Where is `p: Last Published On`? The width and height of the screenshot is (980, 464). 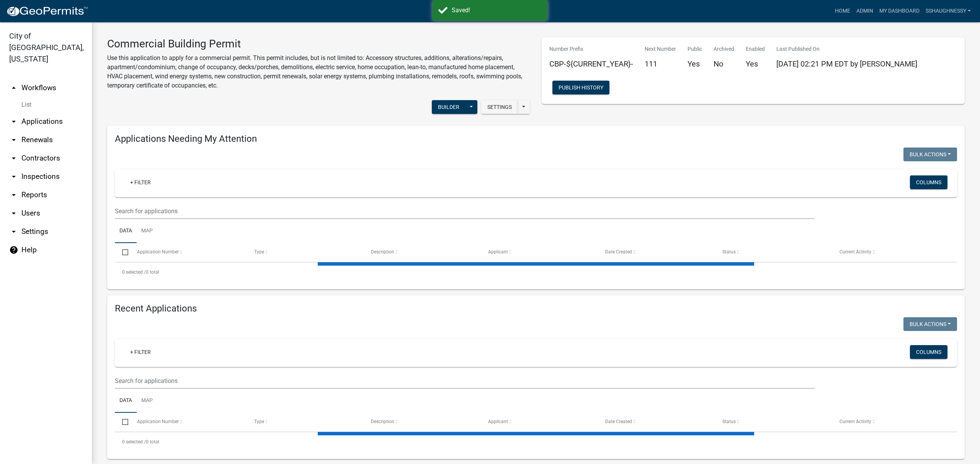
p: Last Published On is located at coordinates (847, 49).